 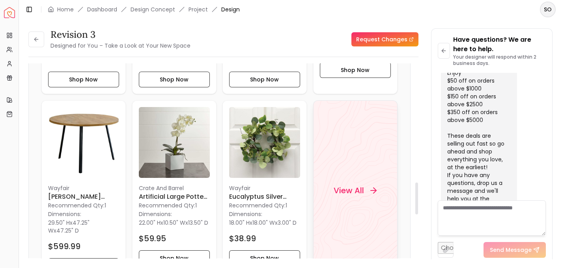 I want to click on nav: breadcrumb, so click(x=143, y=9).